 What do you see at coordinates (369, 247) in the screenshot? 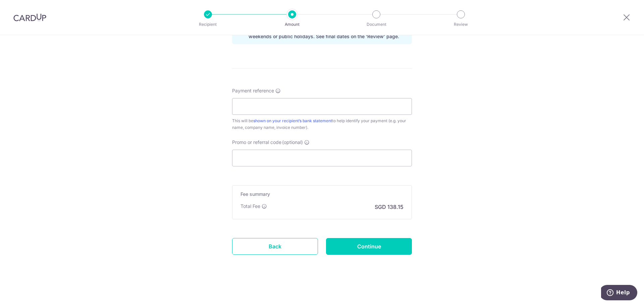
I see `input: Continue` at bounding box center [369, 247].